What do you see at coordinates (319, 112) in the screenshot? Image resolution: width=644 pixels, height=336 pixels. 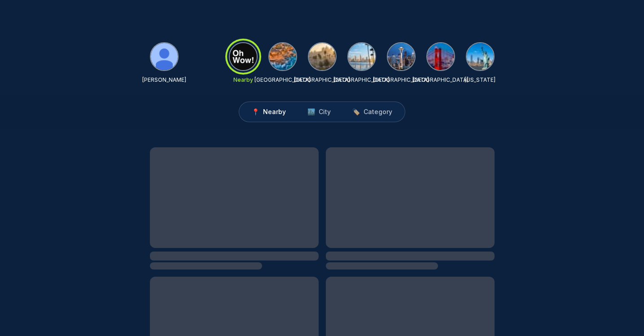 I see `button: 🏙️City` at bounding box center [319, 112].